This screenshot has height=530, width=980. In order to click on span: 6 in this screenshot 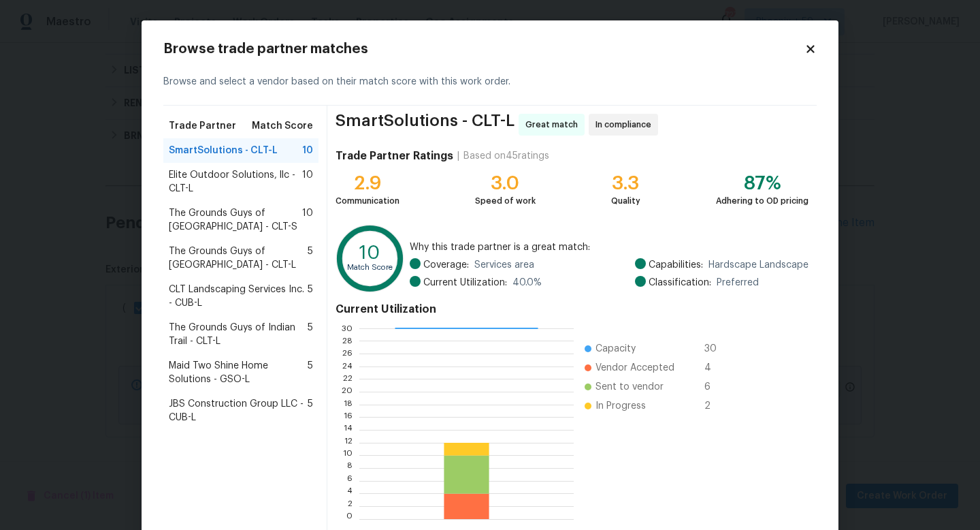, I will do `click(715, 387)`.